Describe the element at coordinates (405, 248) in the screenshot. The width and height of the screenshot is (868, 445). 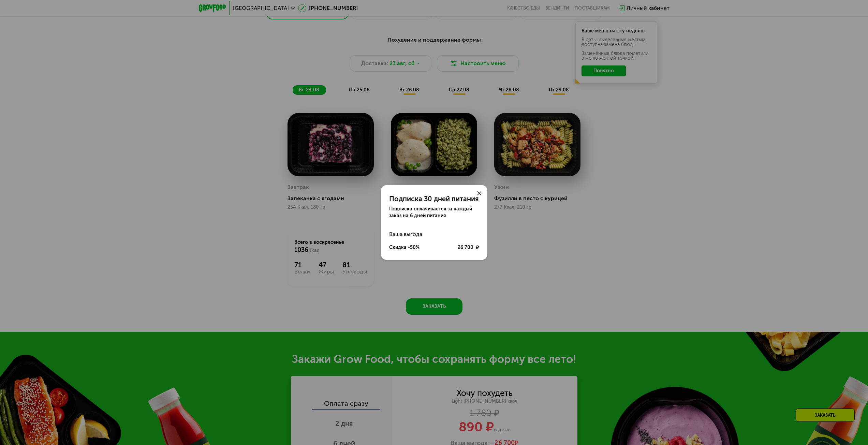
I see `div: Скидка -50%` at that location.